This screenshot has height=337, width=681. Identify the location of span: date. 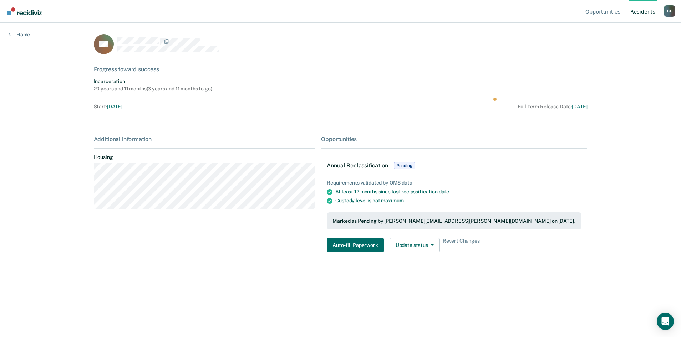
(444, 192).